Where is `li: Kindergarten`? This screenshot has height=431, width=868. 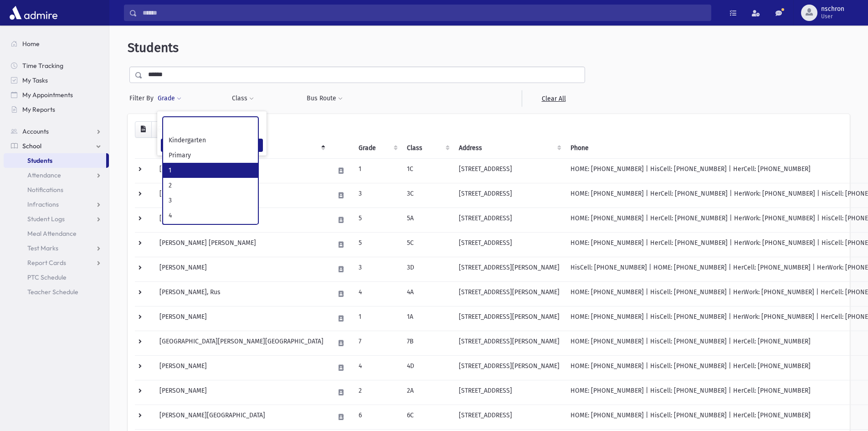 li: Kindergarten is located at coordinates (210, 140).